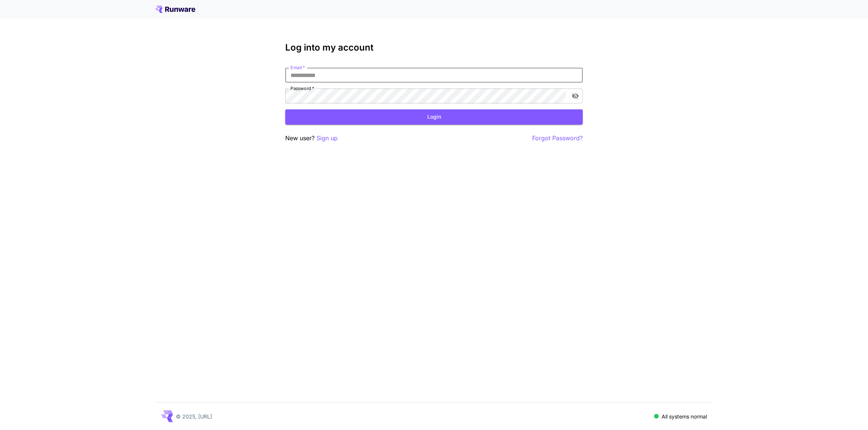 The width and height of the screenshot is (868, 430). Describe the element at coordinates (434, 48) in the screenshot. I see `h3: Log into my account` at that location.